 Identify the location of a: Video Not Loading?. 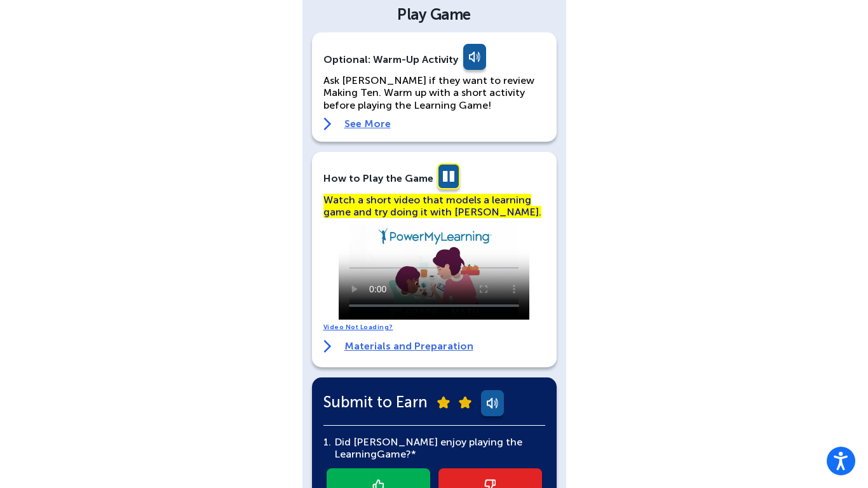
(359, 327).